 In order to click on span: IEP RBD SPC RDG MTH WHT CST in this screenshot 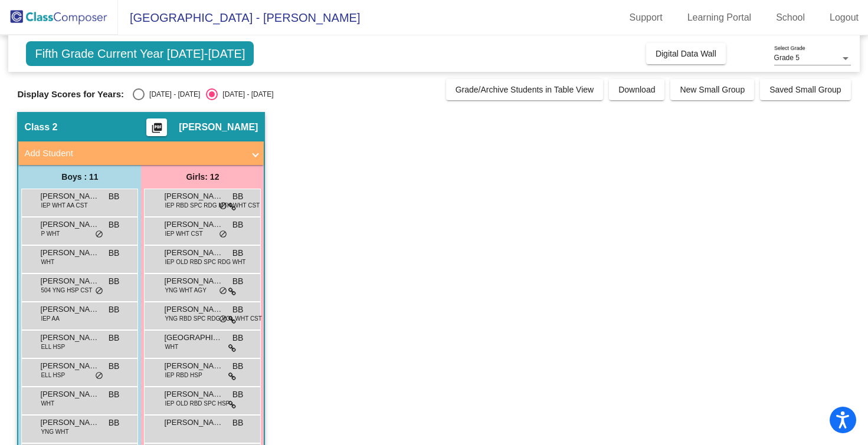, I will do `click(211, 205)`.